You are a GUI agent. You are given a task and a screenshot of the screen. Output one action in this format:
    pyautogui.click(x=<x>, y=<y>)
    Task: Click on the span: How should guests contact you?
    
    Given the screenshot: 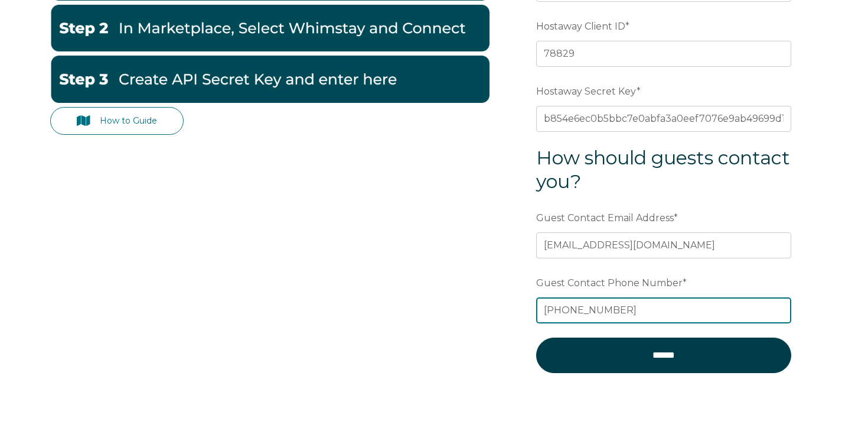 What is the action you would take?
    pyautogui.click(x=663, y=169)
    